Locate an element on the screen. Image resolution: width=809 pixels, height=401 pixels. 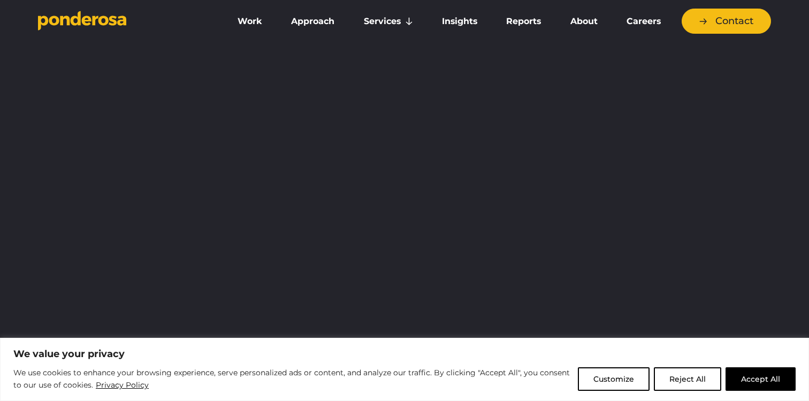
a: Careers is located at coordinates (644, 21).